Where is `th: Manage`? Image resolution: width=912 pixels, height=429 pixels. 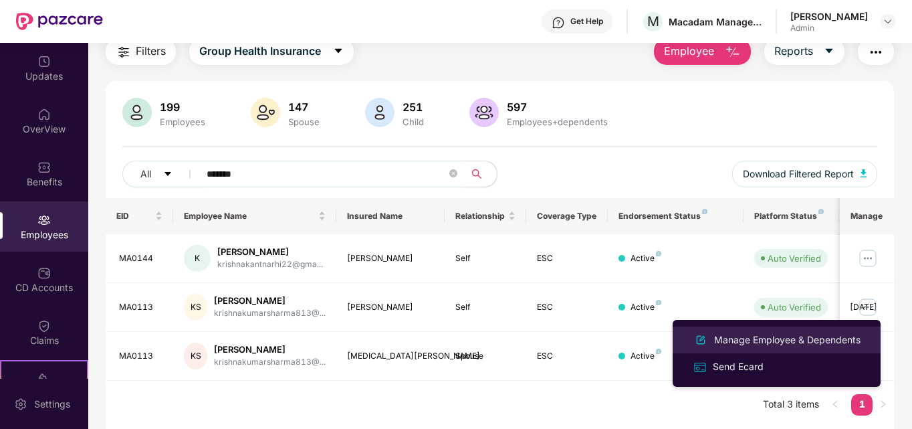 th: Manage is located at coordinates (867, 216).